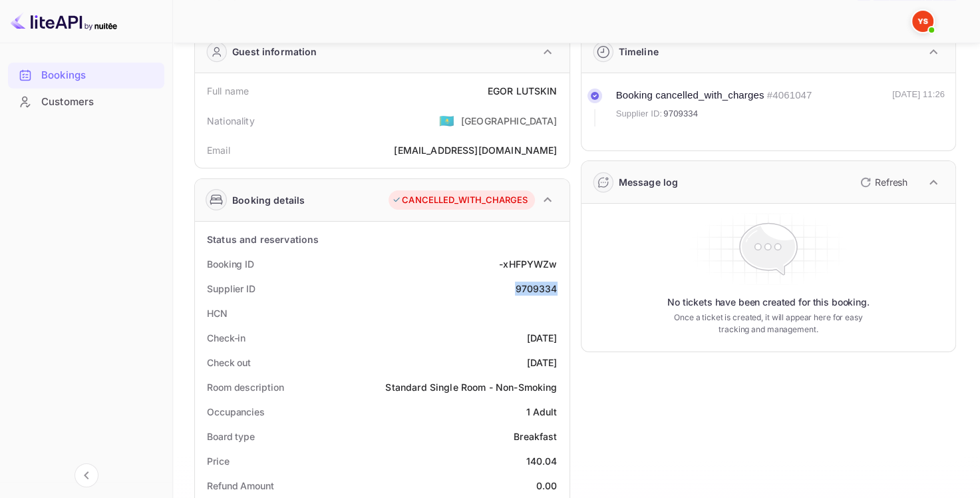 Image resolution: width=980 pixels, height=498 pixels. I want to click on p: Refresh, so click(891, 182).